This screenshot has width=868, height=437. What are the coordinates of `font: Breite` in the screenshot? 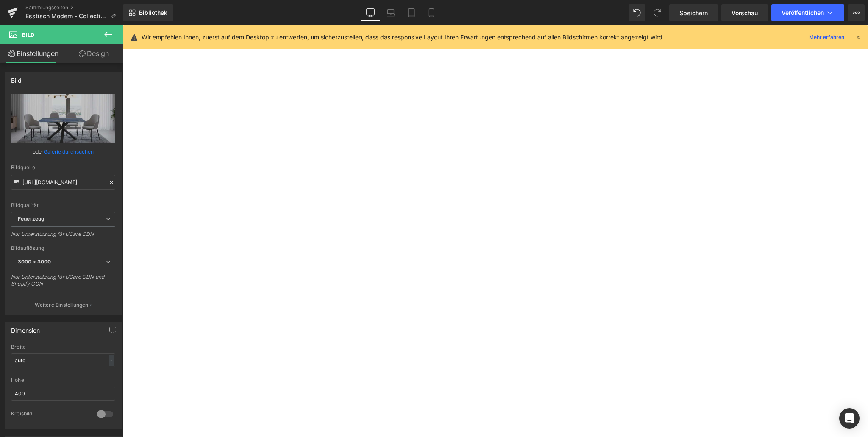 It's located at (18, 347).